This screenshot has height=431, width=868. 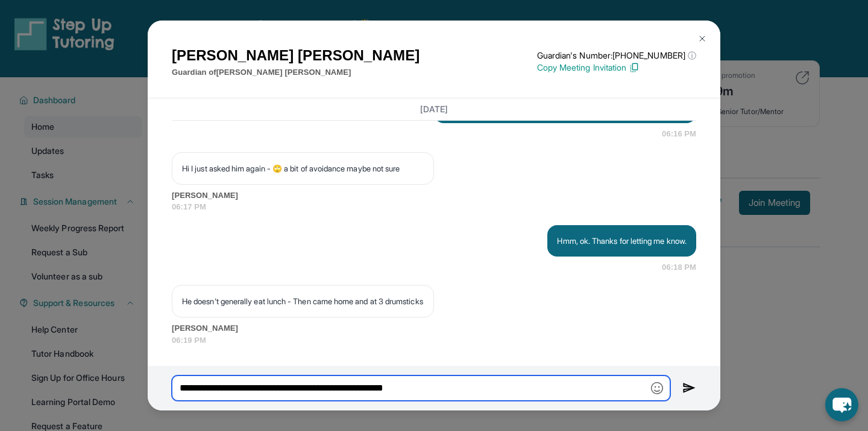 What do you see at coordinates (634, 67) in the screenshot?
I see `img: Copy Icon` at bounding box center [634, 67].